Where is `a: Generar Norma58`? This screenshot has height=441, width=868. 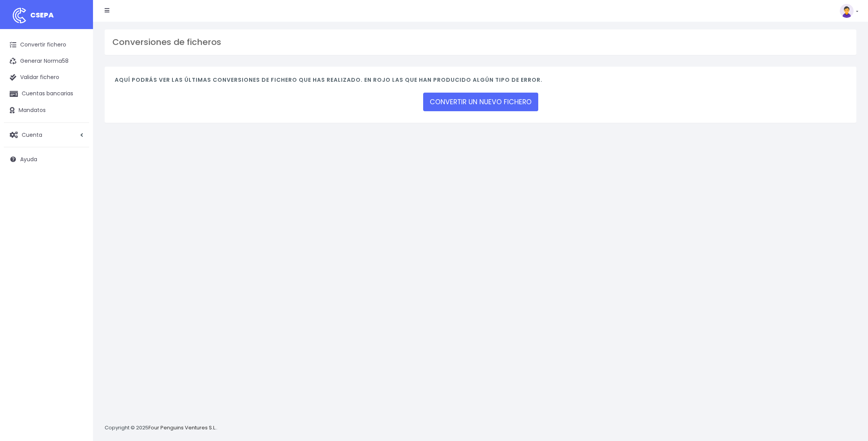
a: Generar Norma58 is located at coordinates (47, 61).